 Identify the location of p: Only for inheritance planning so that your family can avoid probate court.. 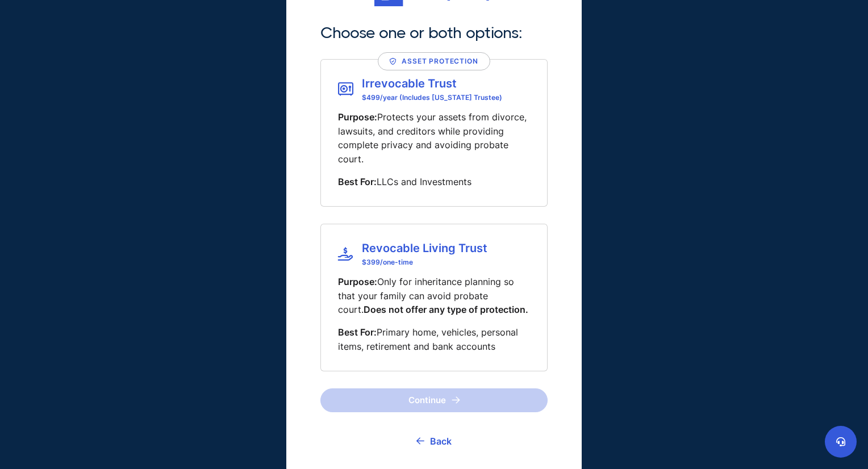
(434, 296).